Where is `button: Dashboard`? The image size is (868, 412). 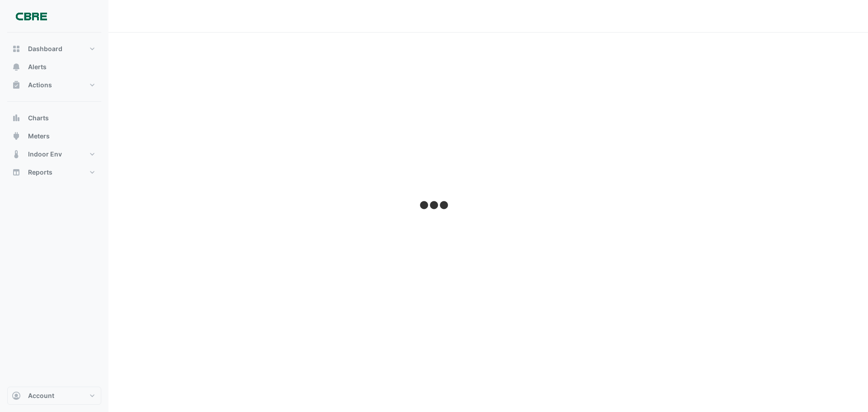
button: Dashboard is located at coordinates (54, 49).